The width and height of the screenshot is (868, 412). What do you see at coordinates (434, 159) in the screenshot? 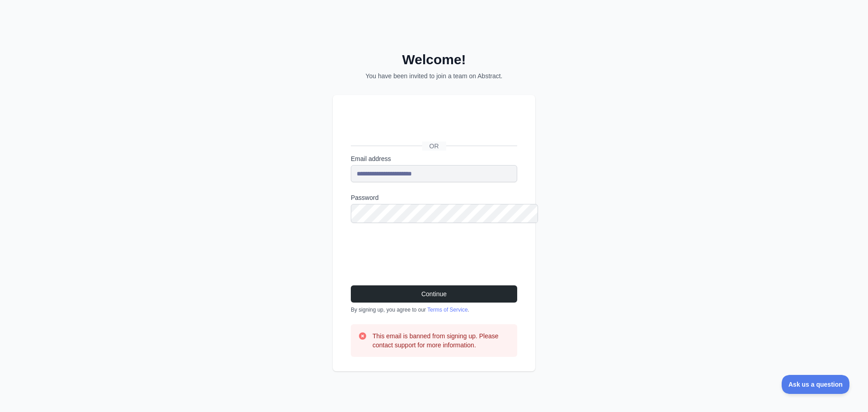
I see `label: Email address` at bounding box center [434, 159].